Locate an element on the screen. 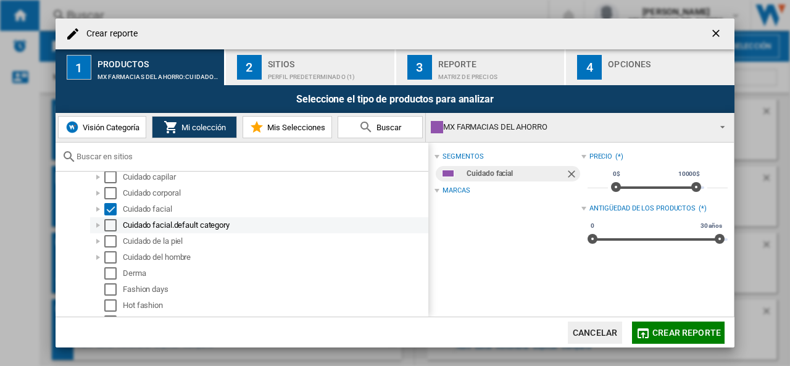 The width and height of the screenshot is (790, 366). span: Buscar is located at coordinates (387, 127).